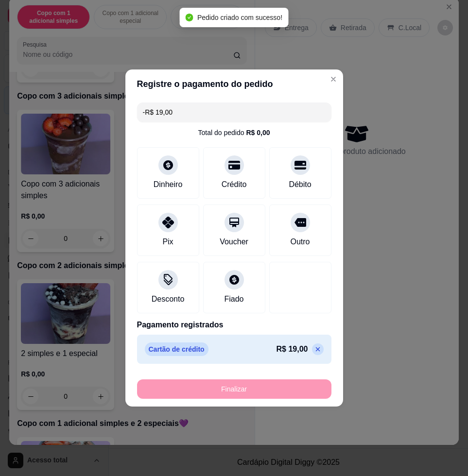  I want to click on span: check-circle, so click(189, 18).